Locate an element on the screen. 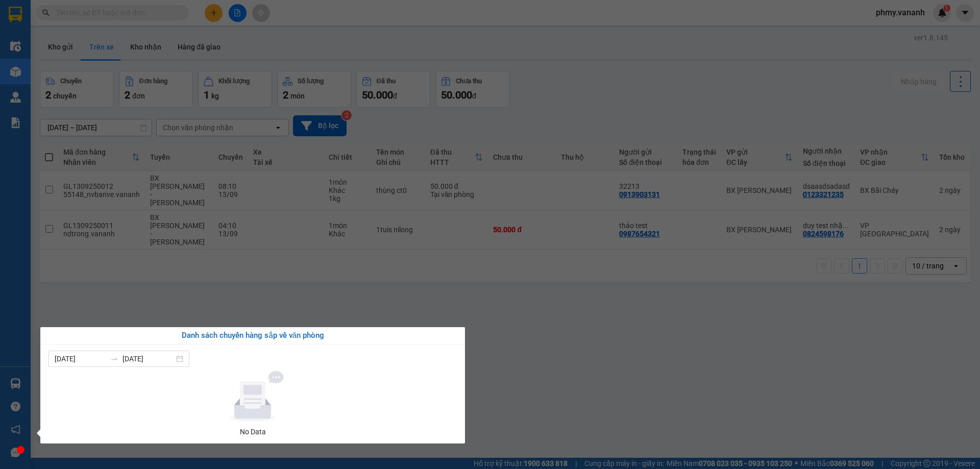 The height and width of the screenshot is (469, 980). div: Danh sách chuyến hàng sắp về văn phòng is located at coordinates (253, 336).